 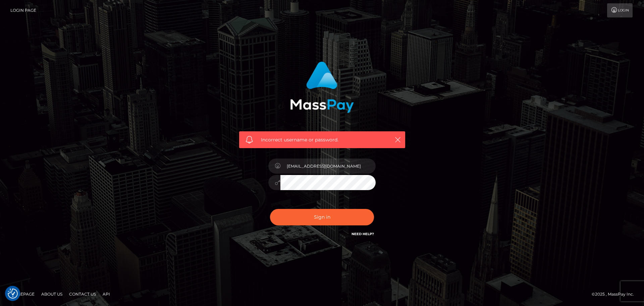 I want to click on div: © 2025 , MassPay Inc., so click(x=615, y=294).